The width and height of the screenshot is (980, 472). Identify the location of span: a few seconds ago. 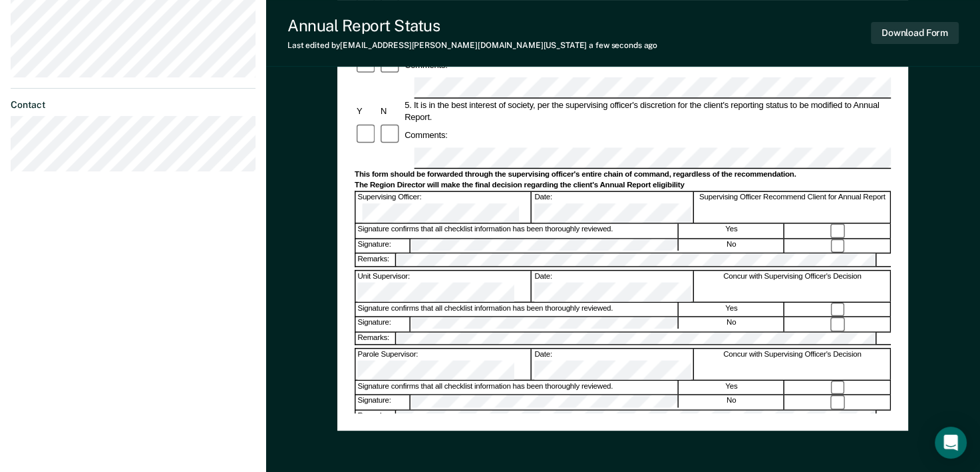
(623, 46).